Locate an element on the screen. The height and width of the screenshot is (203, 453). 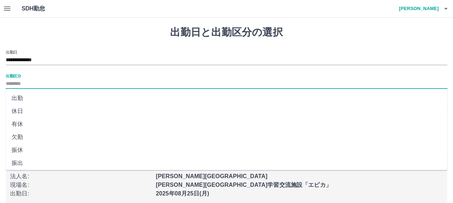
p: 法人名 : is located at coordinates (81, 177).